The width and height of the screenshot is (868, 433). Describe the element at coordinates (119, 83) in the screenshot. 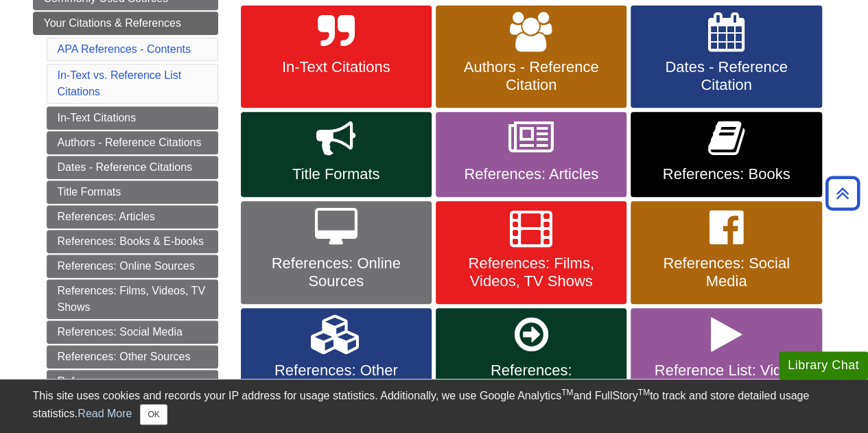

I see `a: In-Text vs. Reference List Citations` at that location.